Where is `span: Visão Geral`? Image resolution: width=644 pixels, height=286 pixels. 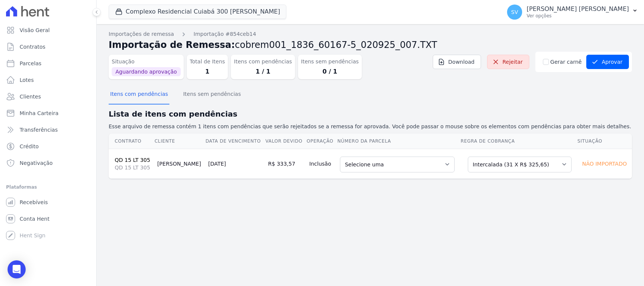 span: Visão Geral is located at coordinates (35, 30).